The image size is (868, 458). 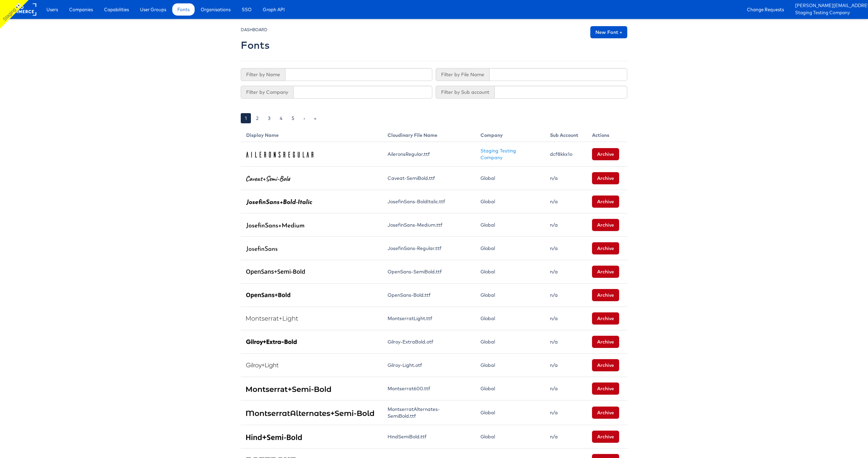 What do you see at coordinates (267, 92) in the screenshot?
I see `span: Filter by Company` at bounding box center [267, 92].